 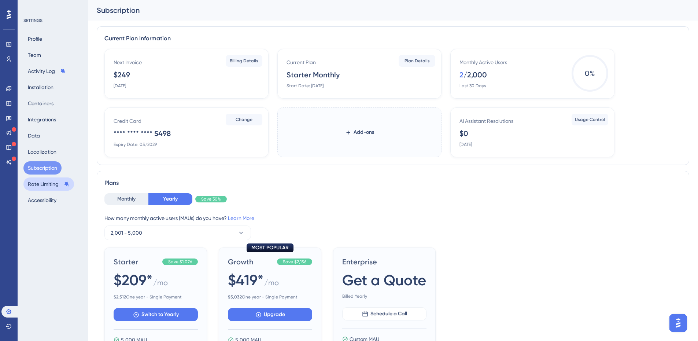 What do you see at coordinates (389, 313) in the screenshot?
I see `span: Schedule a Call` at bounding box center [389, 313].